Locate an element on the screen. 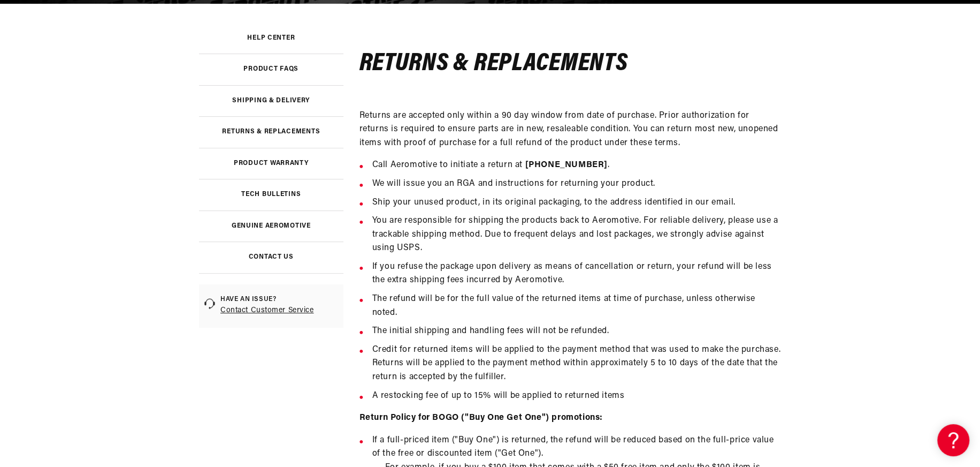  h4: Returns & Replacements is located at coordinates (571, 64).